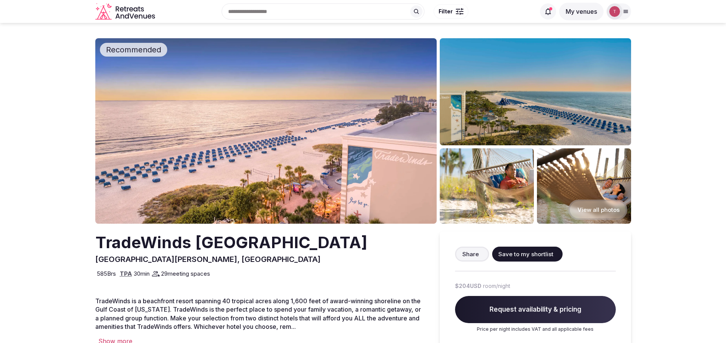  What do you see at coordinates (134, 50) in the screenshot?
I see `div: Recommended` at bounding box center [134, 50].